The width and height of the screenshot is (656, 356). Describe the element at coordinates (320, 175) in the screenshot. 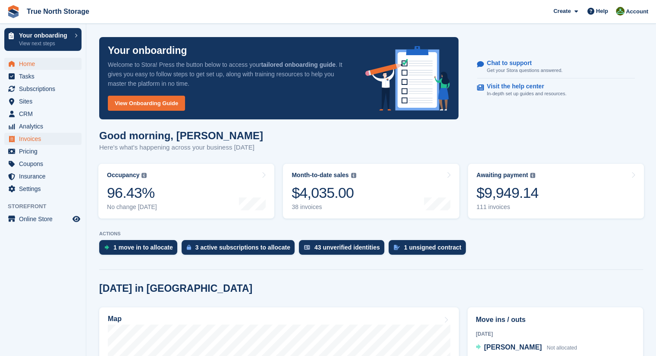

I see `div: Month-to-date sales` at that location.